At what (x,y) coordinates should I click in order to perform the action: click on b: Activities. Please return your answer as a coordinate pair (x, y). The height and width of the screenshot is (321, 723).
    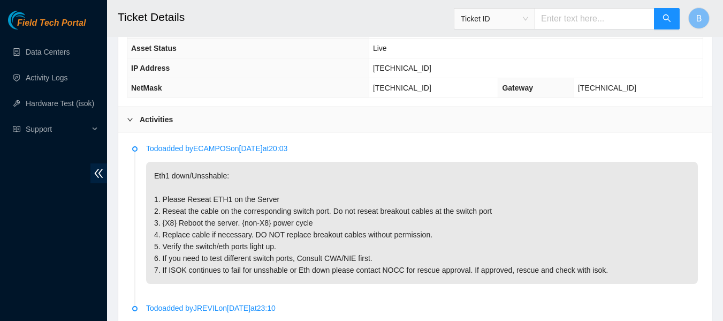
    Looking at the image, I should click on (156, 119).